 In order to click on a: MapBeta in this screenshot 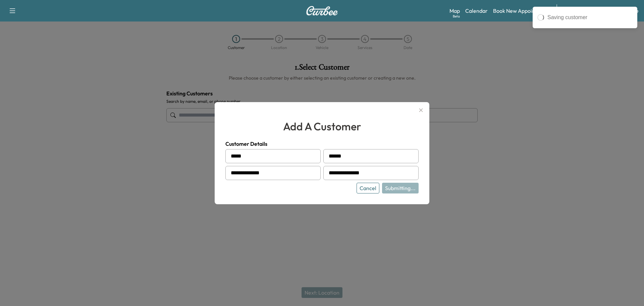, I will do `click(455, 11)`.